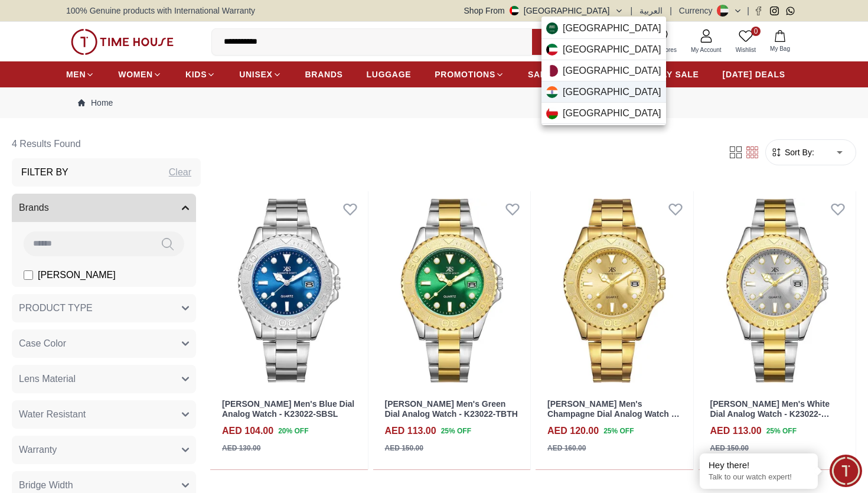 Image resolution: width=868 pixels, height=493 pixels. I want to click on img: India, so click(552, 92).